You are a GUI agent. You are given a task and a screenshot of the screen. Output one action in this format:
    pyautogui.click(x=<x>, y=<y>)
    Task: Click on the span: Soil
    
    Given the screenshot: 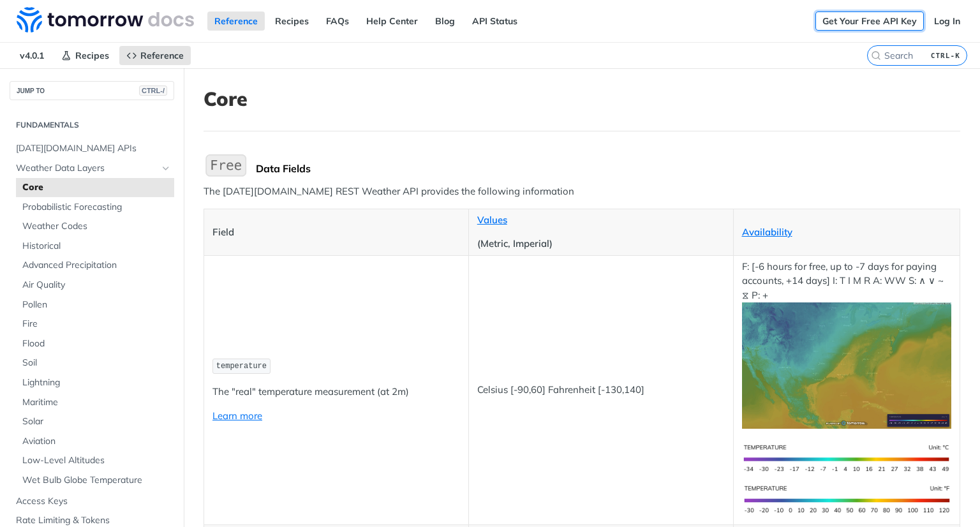 What is the action you would take?
    pyautogui.click(x=97, y=363)
    